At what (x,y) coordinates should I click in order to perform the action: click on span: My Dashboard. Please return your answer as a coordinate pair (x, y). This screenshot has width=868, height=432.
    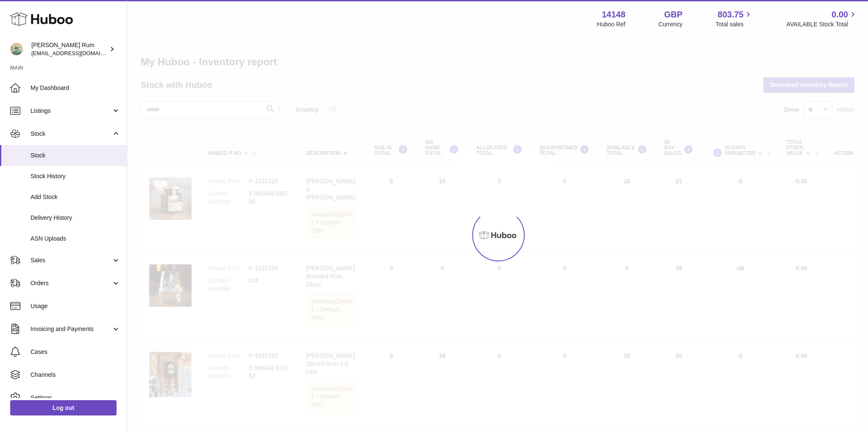
    Looking at the image, I should click on (75, 88).